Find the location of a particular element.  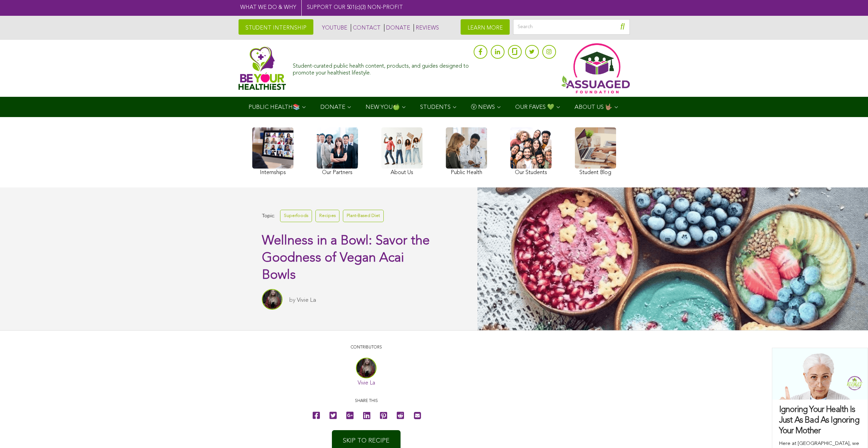

span: NEW YOU🍏 is located at coordinates (383, 107).